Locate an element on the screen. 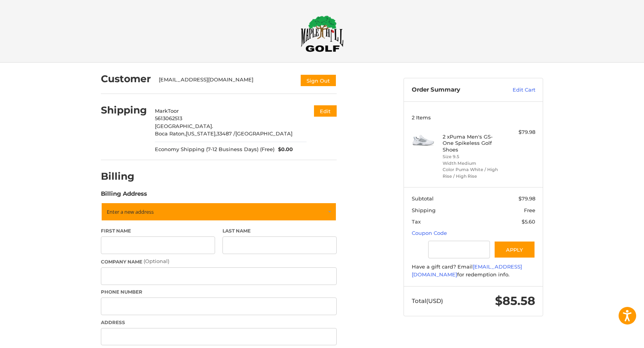  span: Mark is located at coordinates (161, 111).